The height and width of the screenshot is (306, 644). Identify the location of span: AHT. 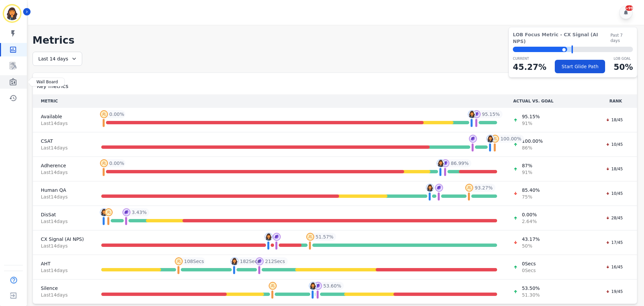
(63, 264).